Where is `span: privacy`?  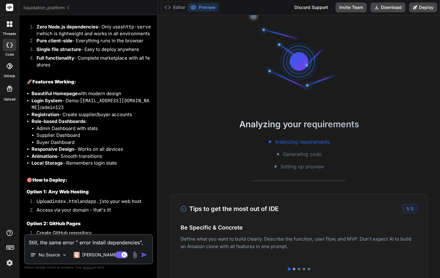
span: privacy is located at coordinates (88, 267).